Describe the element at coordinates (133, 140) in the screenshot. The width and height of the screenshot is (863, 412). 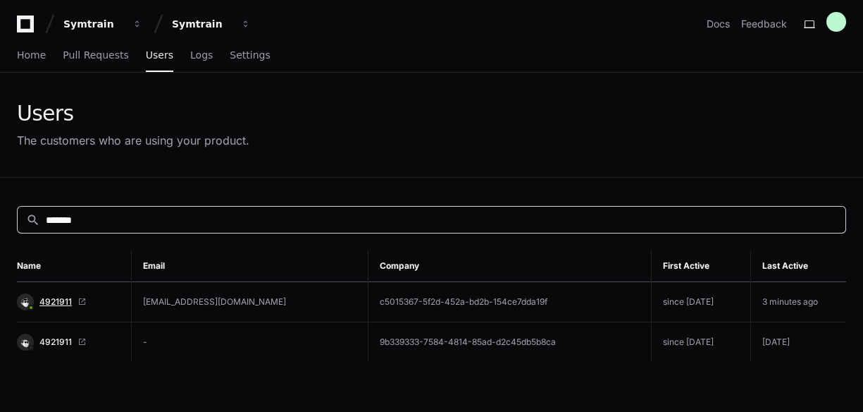
I see `div: The customers who are using your product.` at that location.